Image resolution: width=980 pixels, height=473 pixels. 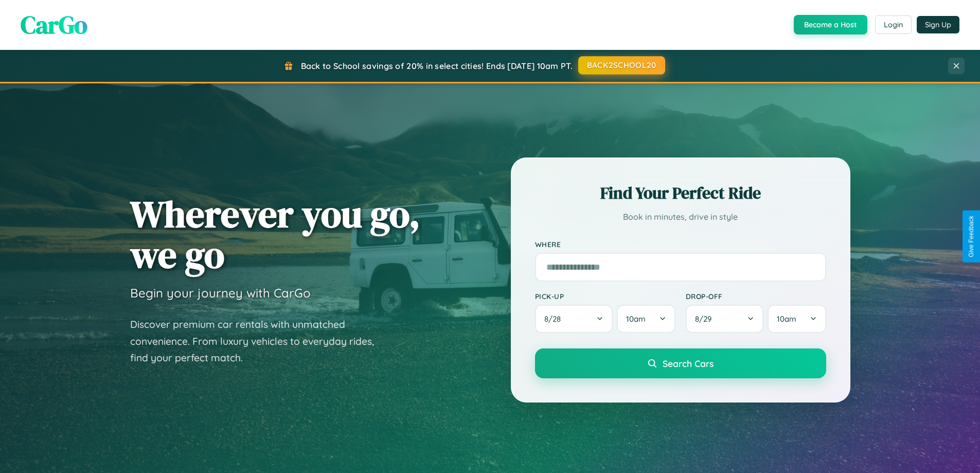 I want to click on button: BACK2SCHOOL20, so click(x=621, y=65).